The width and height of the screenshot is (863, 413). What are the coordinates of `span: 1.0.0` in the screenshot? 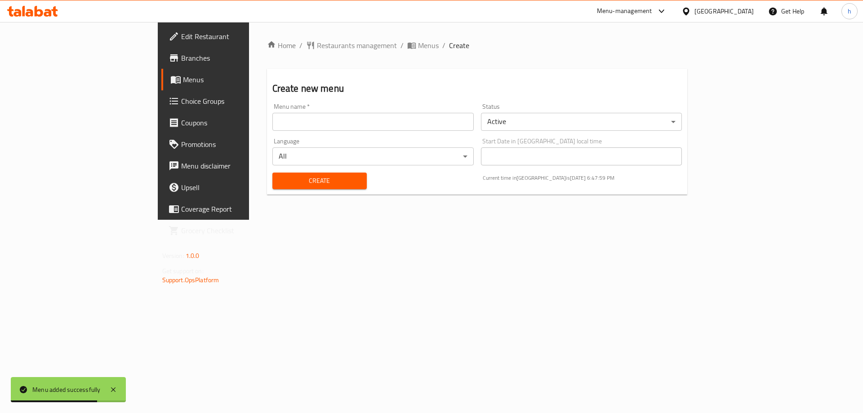 It's located at (192, 256).